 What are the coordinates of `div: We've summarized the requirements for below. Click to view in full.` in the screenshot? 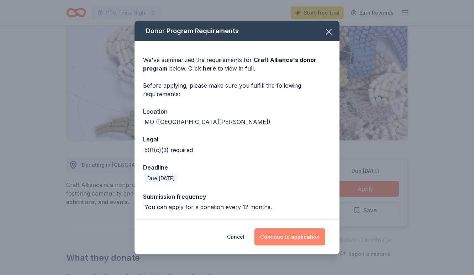 It's located at (237, 64).